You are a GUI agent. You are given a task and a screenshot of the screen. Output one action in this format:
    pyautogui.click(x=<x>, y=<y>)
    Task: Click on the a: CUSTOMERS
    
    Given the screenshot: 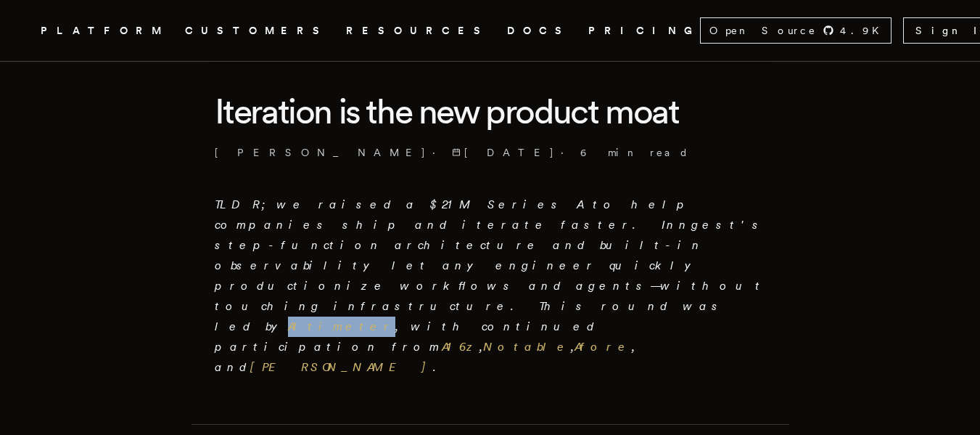 What is the action you would take?
    pyautogui.click(x=257, y=30)
    